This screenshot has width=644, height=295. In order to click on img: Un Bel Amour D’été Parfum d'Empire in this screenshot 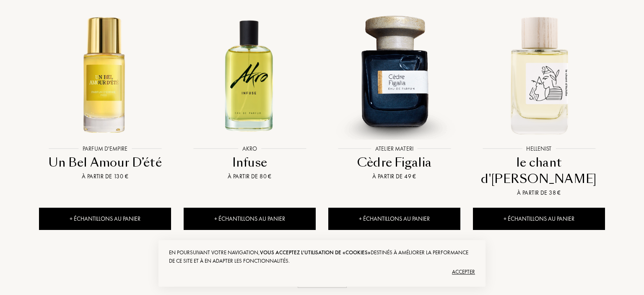, I will do `click(105, 74)`.